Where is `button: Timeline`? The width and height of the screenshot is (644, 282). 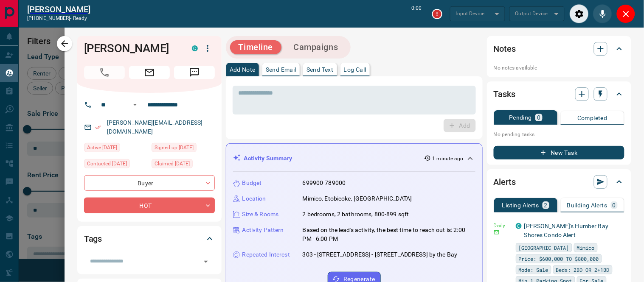
button: Timeline is located at coordinates (256, 47).